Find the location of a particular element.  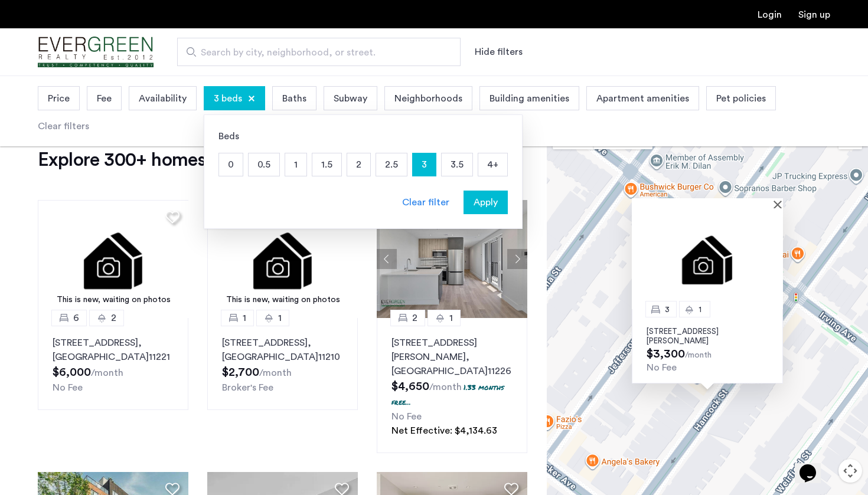

span: Apply is located at coordinates (485, 202).